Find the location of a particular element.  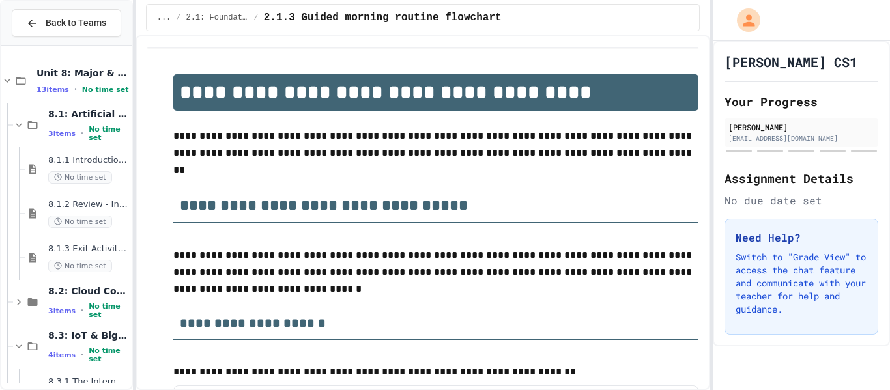

span: 8.1: Artificial Intelligence Basics is located at coordinates (89, 114).